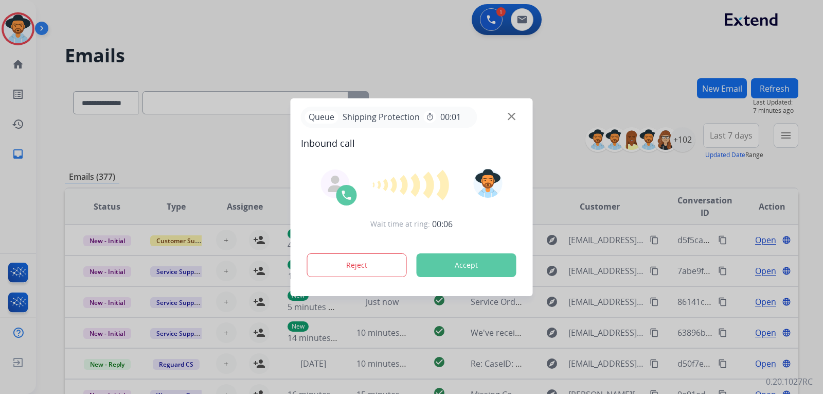  Describe the element at coordinates (451, 117) in the screenshot. I see `span: 00:01` at that location.